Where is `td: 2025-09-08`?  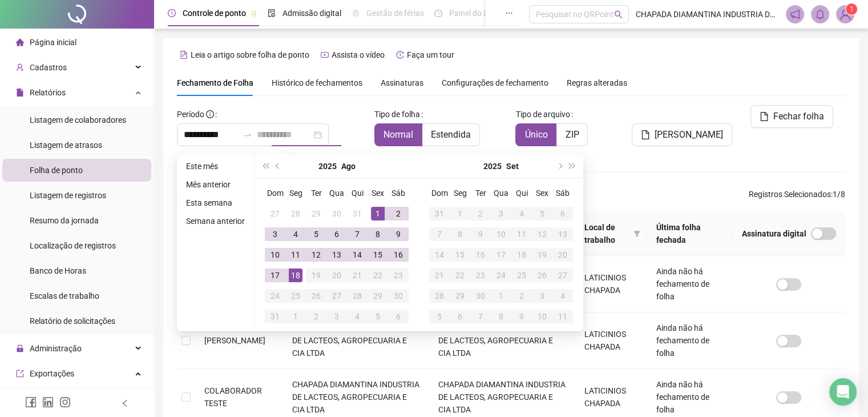
td: 2025-09-08 is located at coordinates (460, 234).